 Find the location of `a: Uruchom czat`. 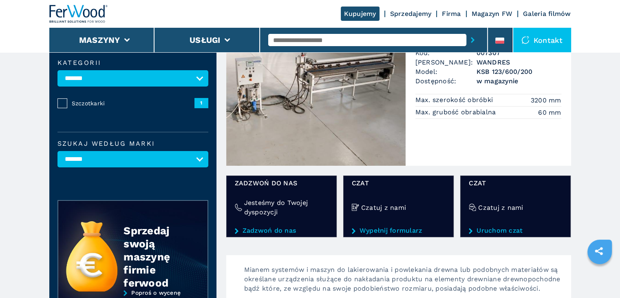

a: Uruchom czat is located at coordinates (515, 230).